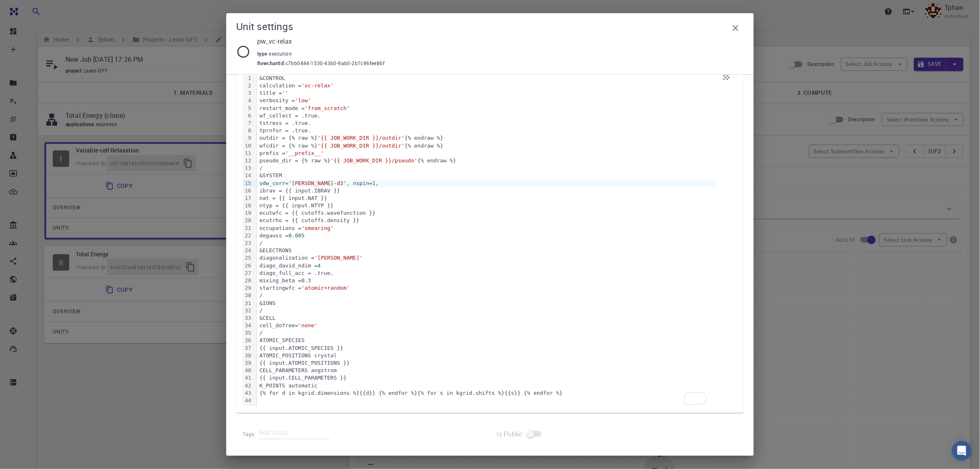  Describe the element at coordinates (248, 235) in the screenshot. I see `div: 22` at that location.